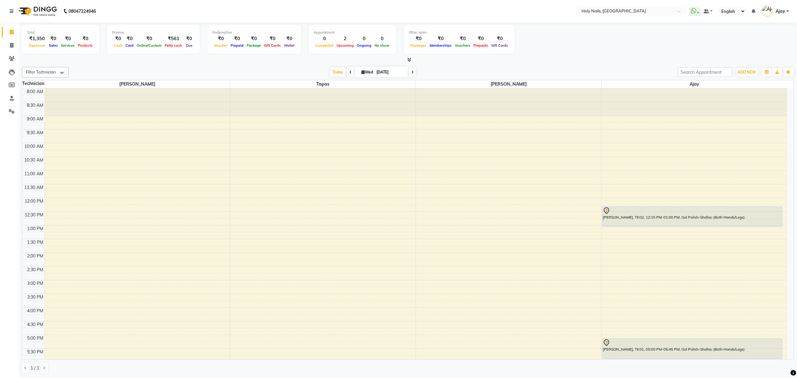 Image resolution: width=797 pixels, height=378 pixels. Describe the element at coordinates (85, 45) in the screenshot. I see `span: Products` at that location.